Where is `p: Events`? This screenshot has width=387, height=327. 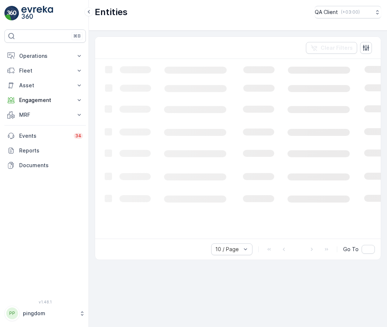 p: Events is located at coordinates (44, 136).